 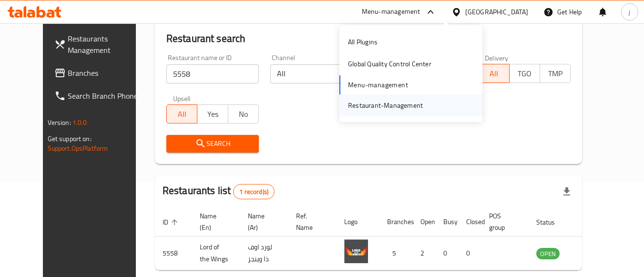 I want to click on span: ID, so click(x=172, y=222).